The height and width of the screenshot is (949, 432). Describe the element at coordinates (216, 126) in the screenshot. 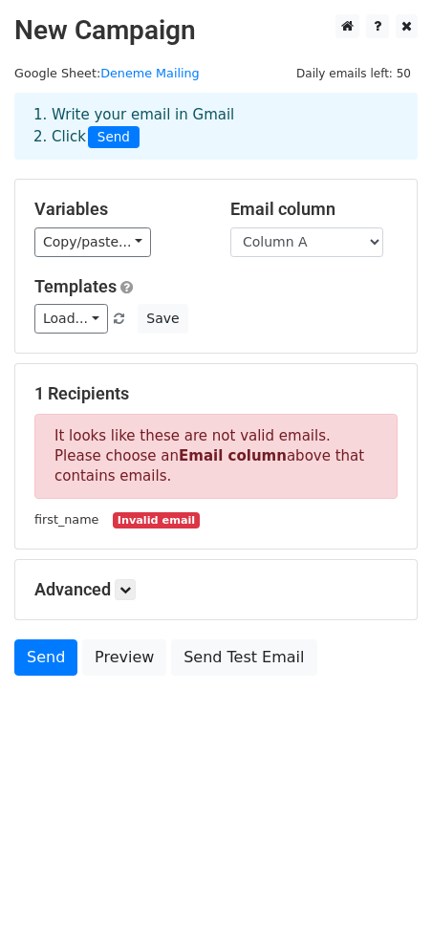

I see `div: 1. Write your email in Gmail 2. Click` at that location.